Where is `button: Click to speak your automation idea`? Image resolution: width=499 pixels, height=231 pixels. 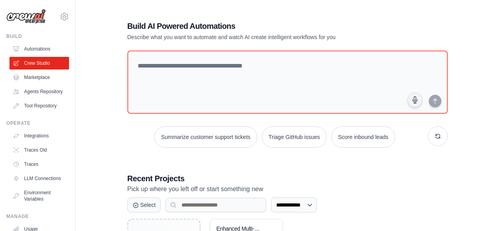
button: Click to speak your automation idea is located at coordinates (415, 100).